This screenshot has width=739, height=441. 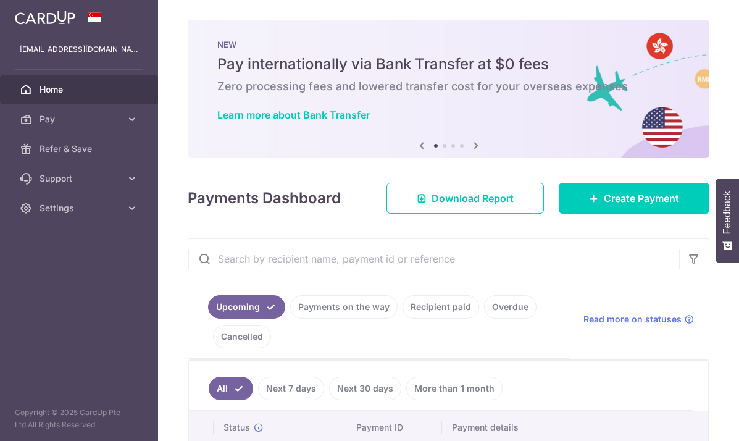 What do you see at coordinates (80, 119) in the screenshot?
I see `span: Pay` at bounding box center [80, 119].